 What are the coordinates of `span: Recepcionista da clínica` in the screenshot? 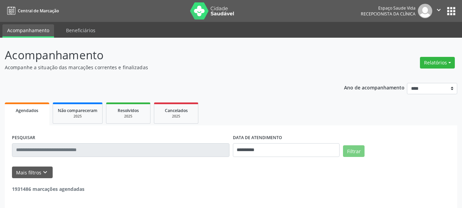 It's located at (388, 14).